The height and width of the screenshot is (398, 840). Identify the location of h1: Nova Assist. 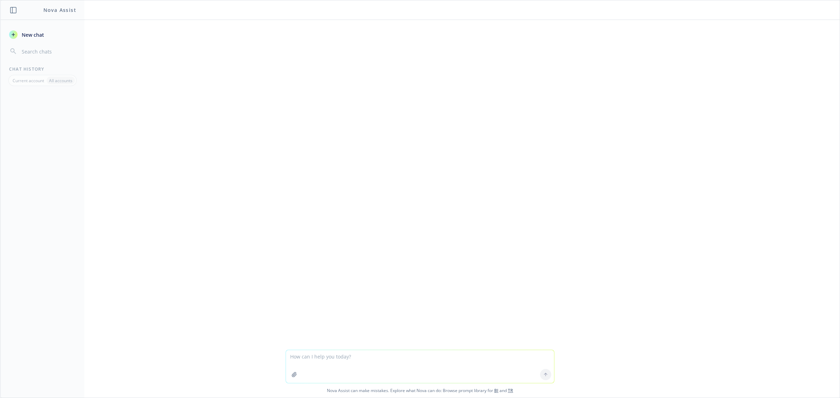
(60, 10).